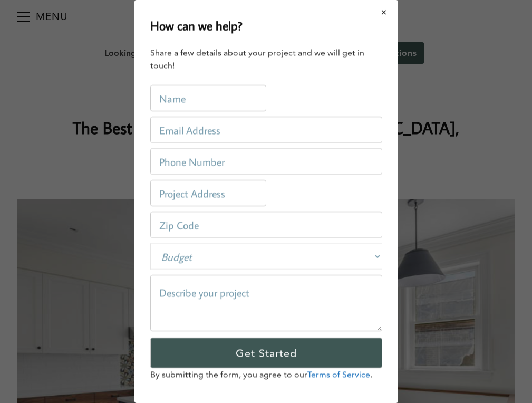 This screenshot has height=403, width=532. Describe the element at coordinates (266, 162) in the screenshot. I see `input: Phone Number` at that location.